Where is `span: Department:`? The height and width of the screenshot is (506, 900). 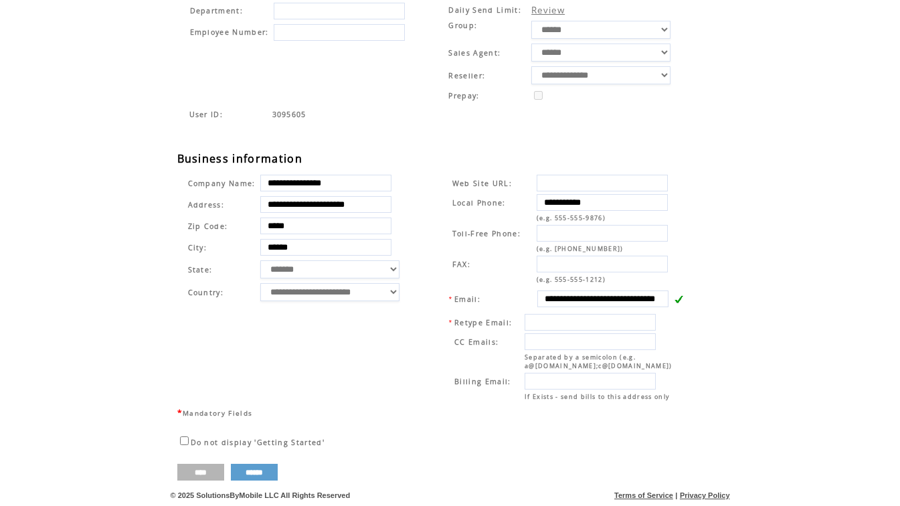 span: Department: is located at coordinates (217, 11).